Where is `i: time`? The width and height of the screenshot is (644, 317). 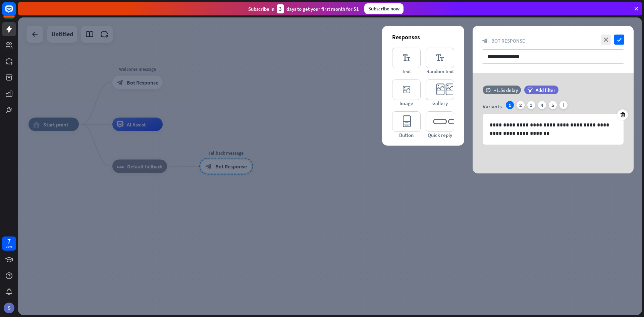 i: time is located at coordinates (488, 90).